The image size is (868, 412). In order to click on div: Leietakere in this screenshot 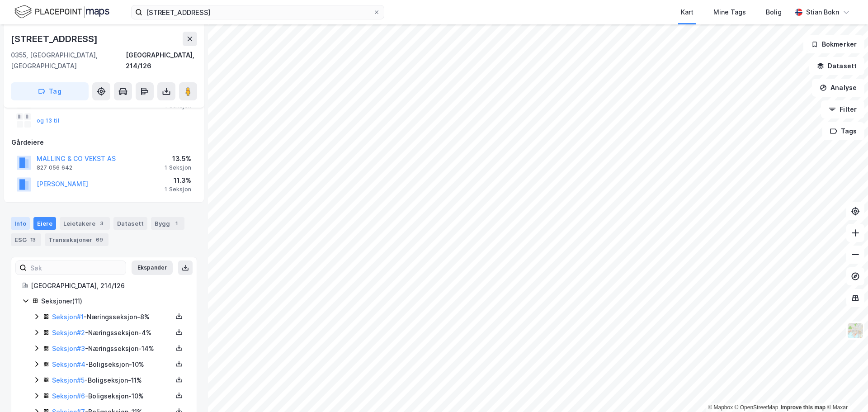, I will do `click(85, 224)`.